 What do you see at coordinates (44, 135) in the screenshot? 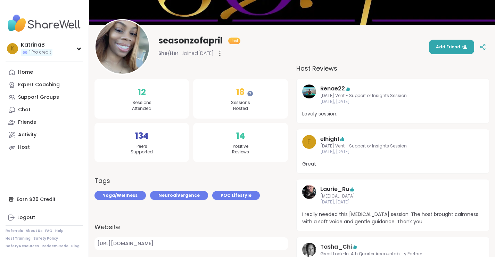
I see `a: Activity` at bounding box center [44, 135].